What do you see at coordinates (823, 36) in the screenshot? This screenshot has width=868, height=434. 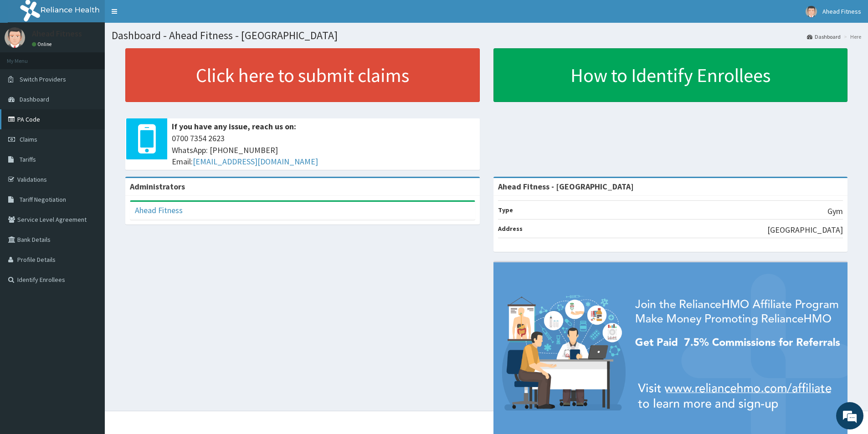 I see `a: Dashboard` at bounding box center [823, 36].